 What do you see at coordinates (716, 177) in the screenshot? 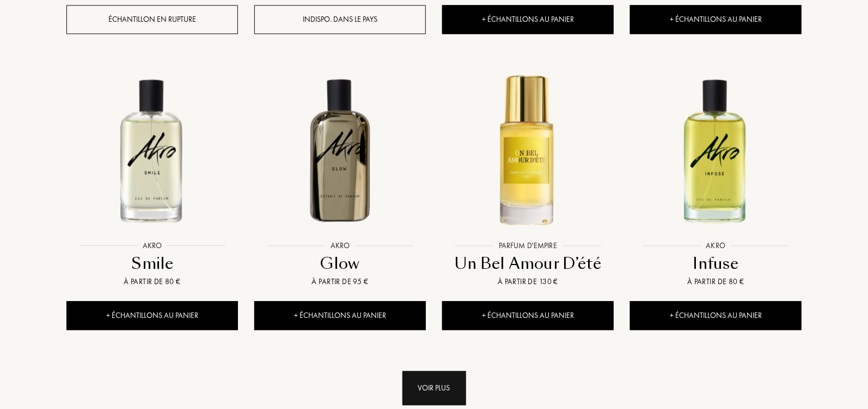
I see `a: Infuse AkroAkroInfuseÀ partir de 80 €` at bounding box center [716, 177].